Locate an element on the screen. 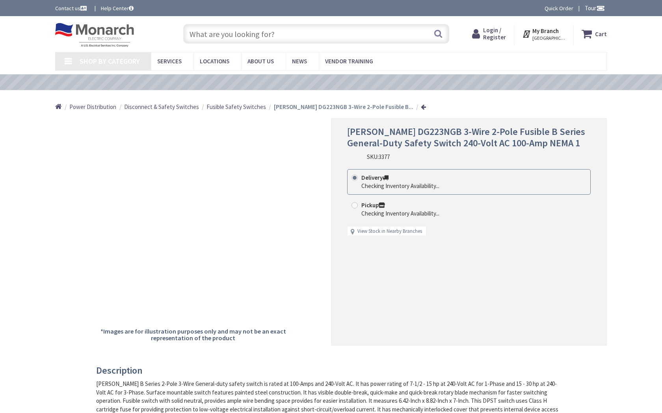 Image resolution: width=662 pixels, height=413 pixels. a: Disconnect & Safety Switches is located at coordinates (161, 107).